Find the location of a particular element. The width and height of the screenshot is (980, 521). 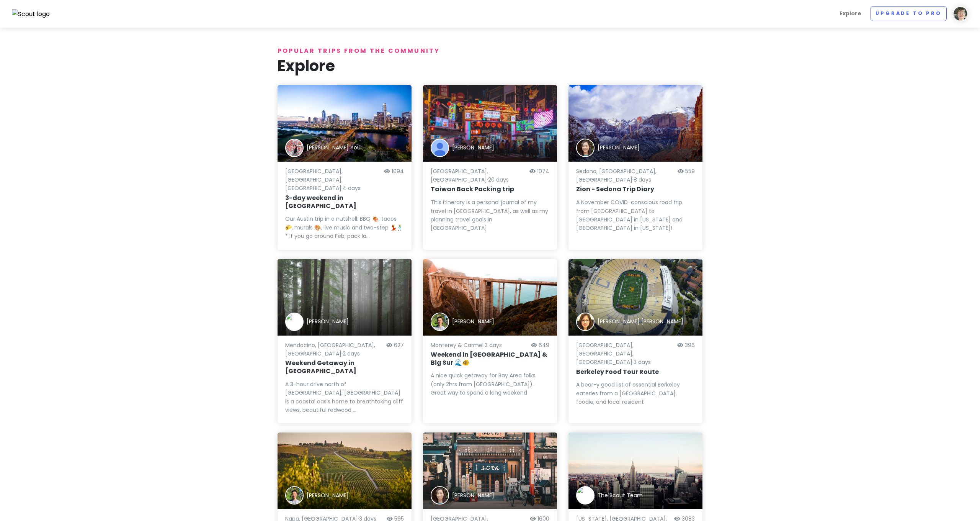

div: The Scout Team is located at coordinates (620, 495).